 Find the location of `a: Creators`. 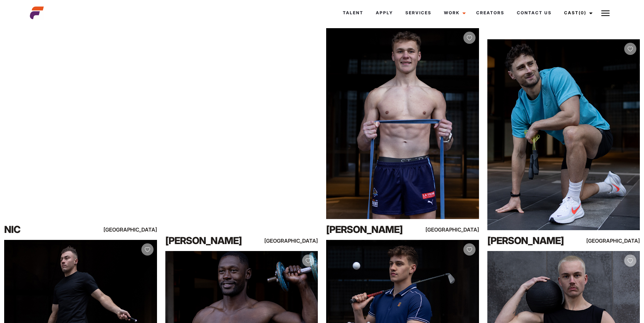

a: Creators is located at coordinates (490, 13).